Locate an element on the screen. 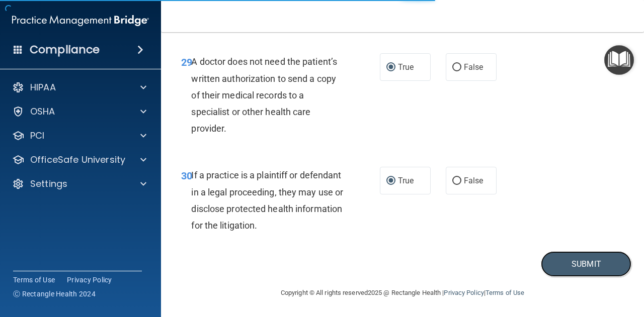 The width and height of the screenshot is (644, 317). span: A doctor does not need the patient’s written authorization to send a copy of their medical record... is located at coordinates (264, 95).